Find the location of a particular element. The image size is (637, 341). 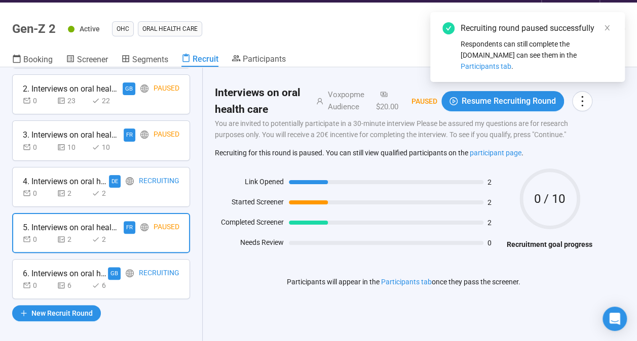

div: 6. Interviews on oral health care is located at coordinates (65, 273).